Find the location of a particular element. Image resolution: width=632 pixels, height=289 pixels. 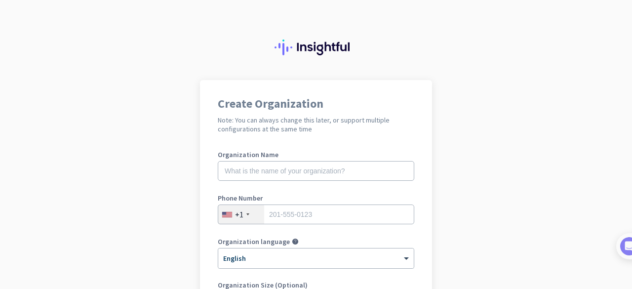

label: Organization Name is located at coordinates (316, 155).